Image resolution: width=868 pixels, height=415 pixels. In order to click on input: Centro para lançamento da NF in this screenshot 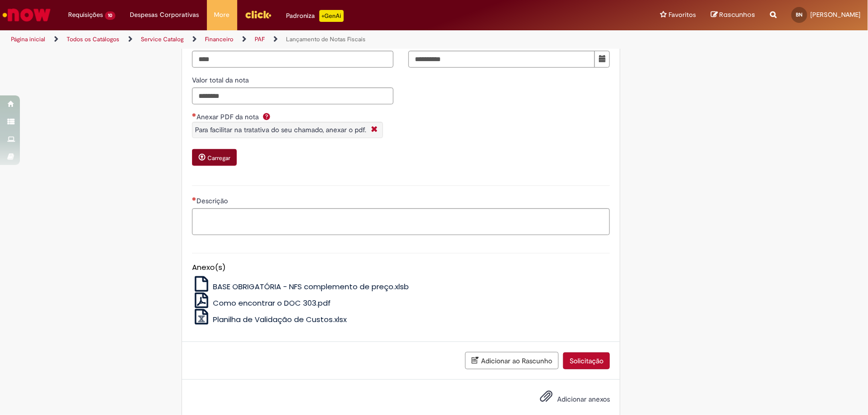, I will do `click(293, 59)`.